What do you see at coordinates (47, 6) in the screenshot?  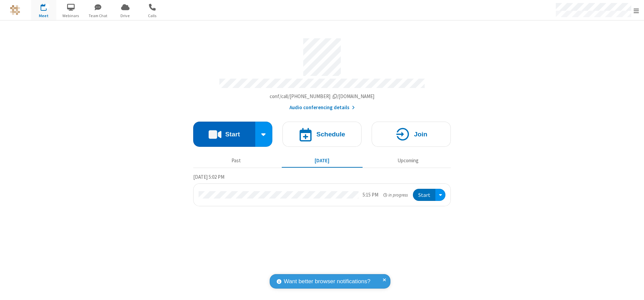 I see `div: 1` at bounding box center [47, 6].